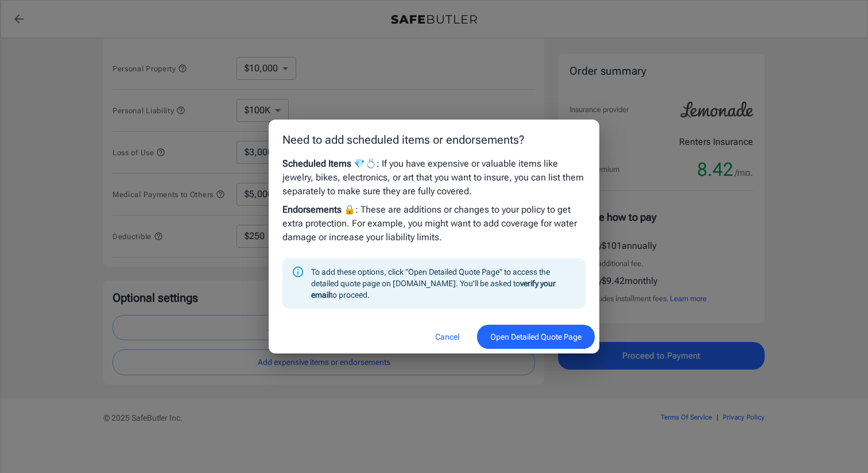  What do you see at coordinates (444, 283) in the screenshot?
I see `div: To add these options, click "Open Detailed Quote Page" to access the detailed quote page on [DOMA...` at bounding box center [444, 283].